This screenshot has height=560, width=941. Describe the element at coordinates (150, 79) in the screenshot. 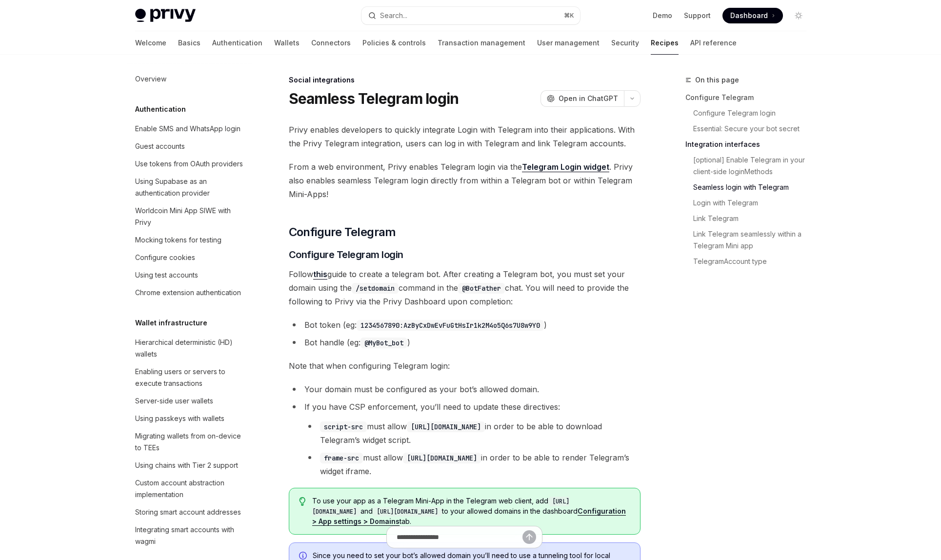

I see `div: Overview` at that location.